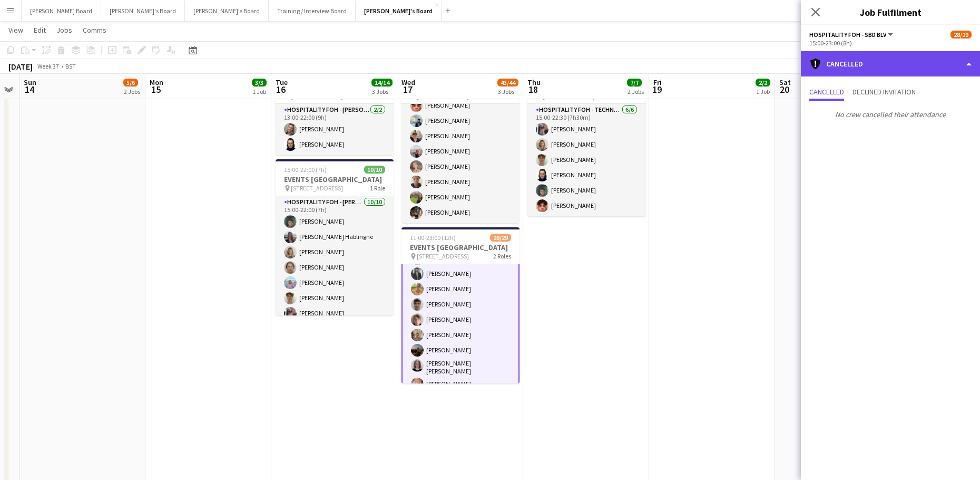 This screenshot has height=480, width=980. I want to click on button: Hospitality FOH - SBD BLV, so click(852, 34).